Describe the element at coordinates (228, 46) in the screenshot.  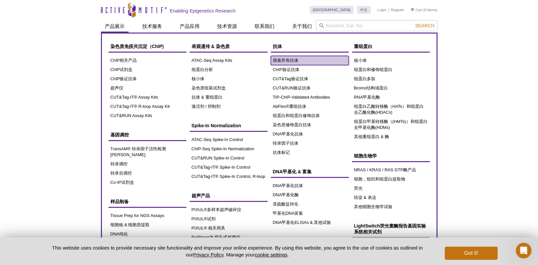
I see `a: 表观遗传 & 染色质` at that location.